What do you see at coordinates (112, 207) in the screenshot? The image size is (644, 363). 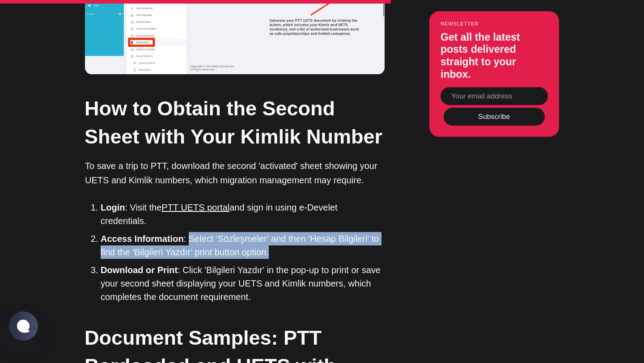 I see `strong: Login` at bounding box center [112, 207].